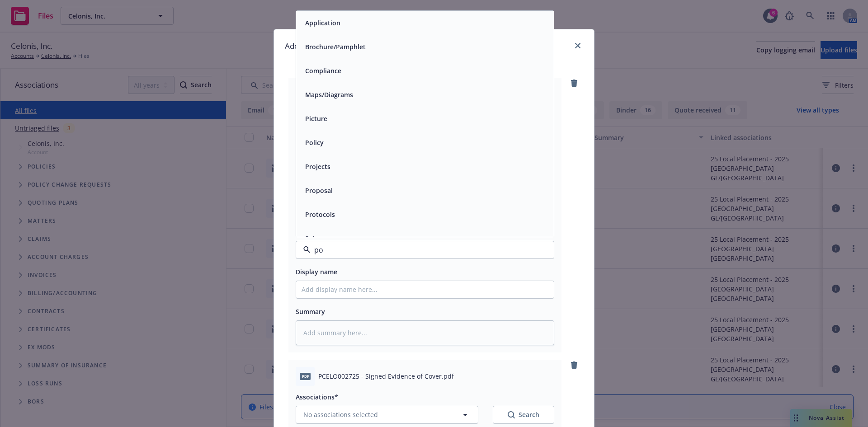 This screenshot has height=427, width=868. Describe the element at coordinates (386, 376) in the screenshot. I see `span: PCELO002725 - Signed Evidence of Cover.pdf` at that location.